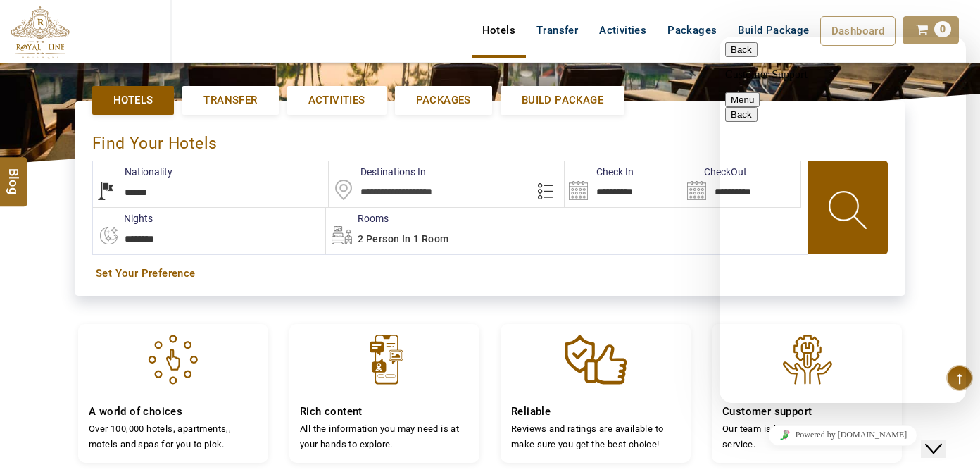 Image resolution: width=980 pixels, height=472 pixels. What do you see at coordinates (123, 219) in the screenshot?
I see `label: nights` at bounding box center [123, 219].